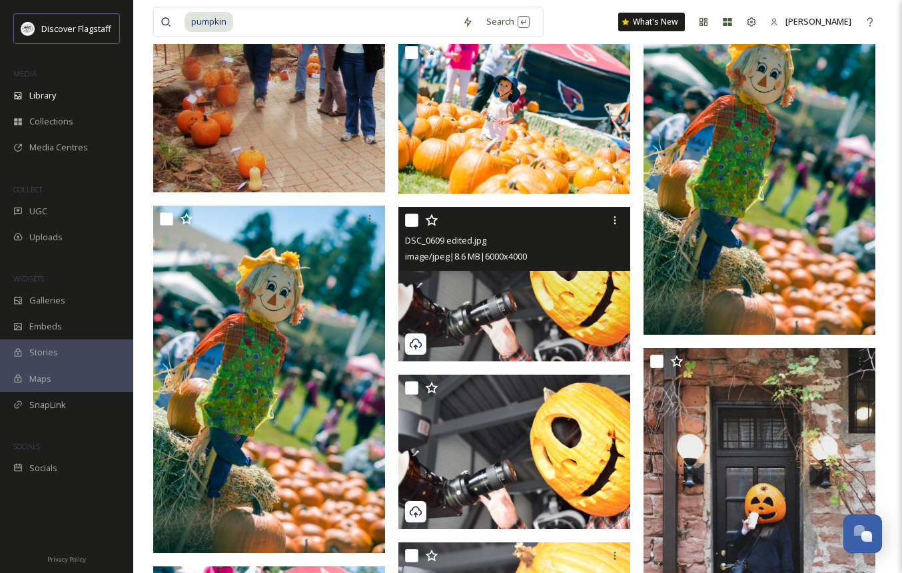  Describe the element at coordinates (40, 379) in the screenshot. I see `span: Maps` at that location.